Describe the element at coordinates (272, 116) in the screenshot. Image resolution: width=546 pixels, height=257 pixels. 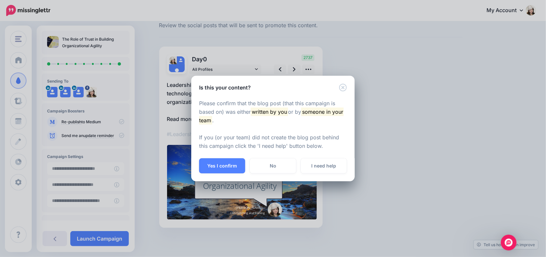
I see `mark: someone in your team` at that location.